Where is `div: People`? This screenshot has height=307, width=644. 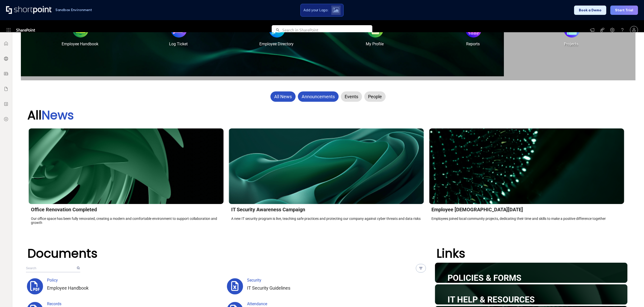
div: People is located at coordinates (375, 96).